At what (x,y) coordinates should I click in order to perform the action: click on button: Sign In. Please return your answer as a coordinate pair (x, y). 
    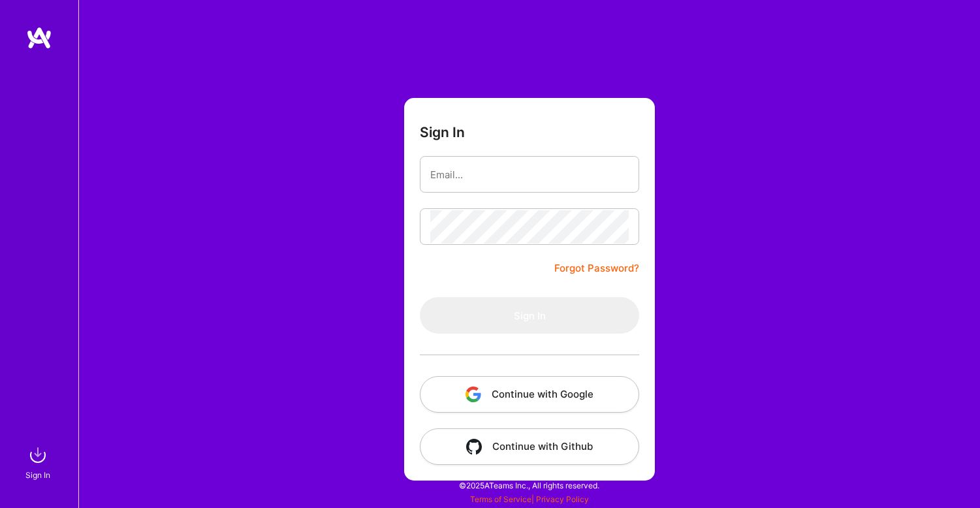
    Looking at the image, I should click on (529, 315).